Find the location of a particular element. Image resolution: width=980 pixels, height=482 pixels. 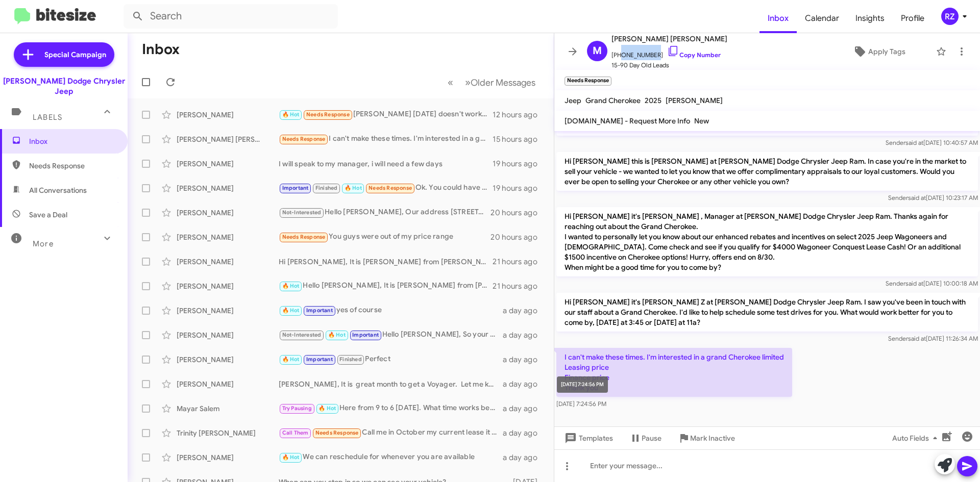

h1: Inbox is located at coordinates (161, 50).